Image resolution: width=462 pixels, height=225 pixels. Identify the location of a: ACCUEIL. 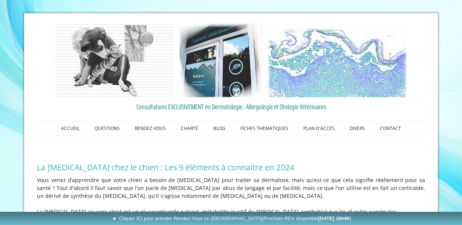
(70, 128).